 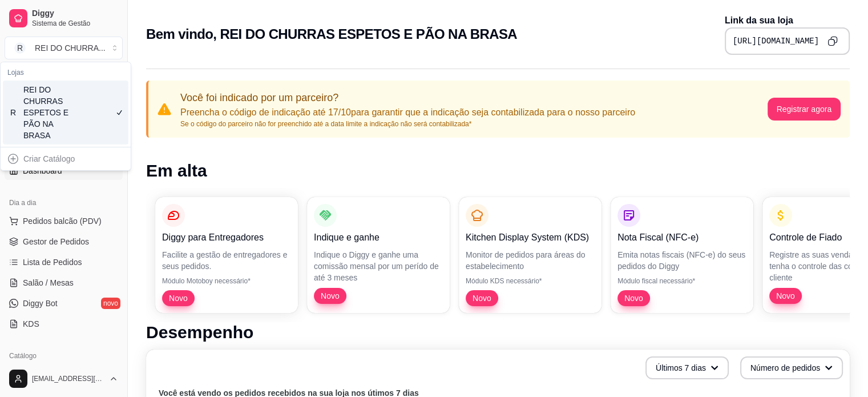 I want to click on p: Emita notas fiscais (NFC-e) do seus pedidos do Diggy, so click(x=682, y=260).